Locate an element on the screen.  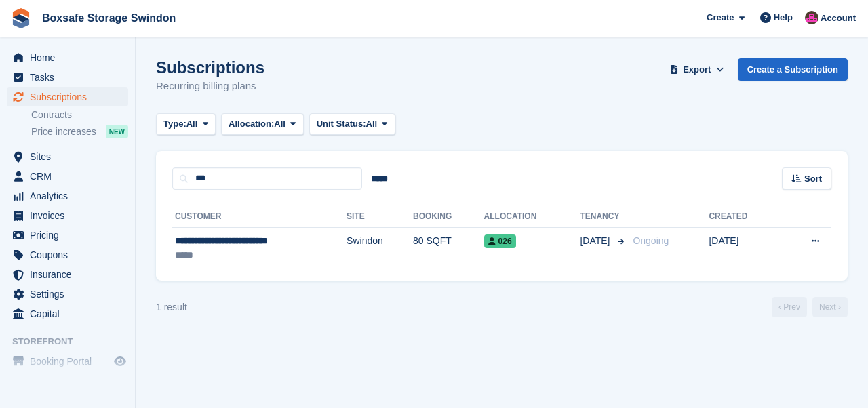
a: Price increases NEW is located at coordinates (79, 132).